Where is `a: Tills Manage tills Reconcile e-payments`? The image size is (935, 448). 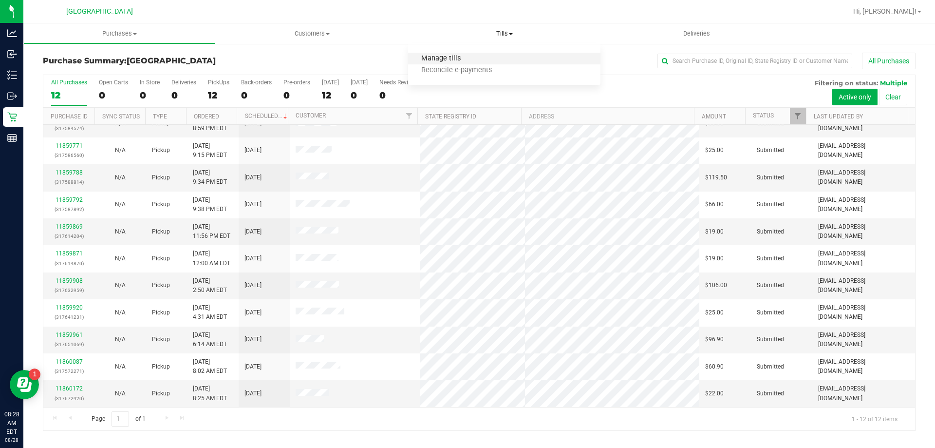
a: Tills Manage tills Reconcile e-payments is located at coordinates (504, 34).